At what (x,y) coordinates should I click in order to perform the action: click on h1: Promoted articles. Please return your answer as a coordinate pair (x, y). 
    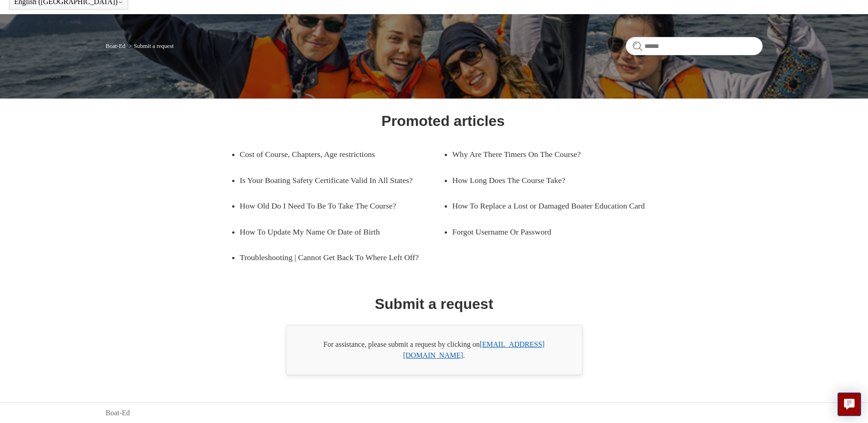
    Looking at the image, I should click on (443, 121).